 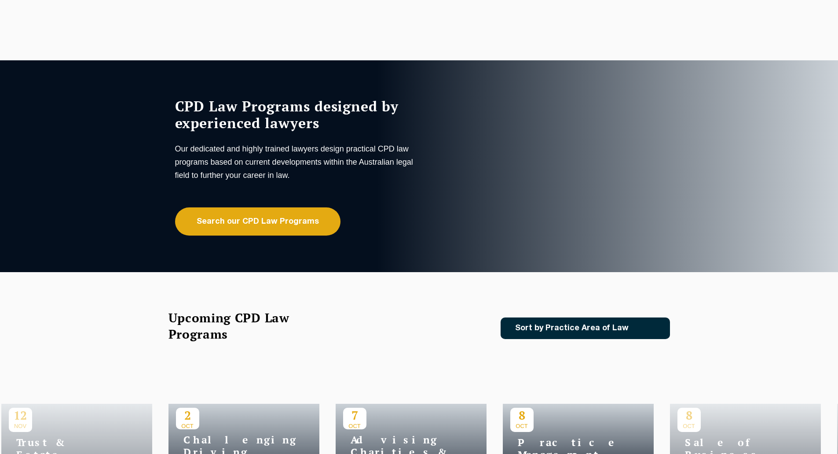 What do you see at coordinates (355, 415) in the screenshot?
I see `p: 7` at bounding box center [355, 415].